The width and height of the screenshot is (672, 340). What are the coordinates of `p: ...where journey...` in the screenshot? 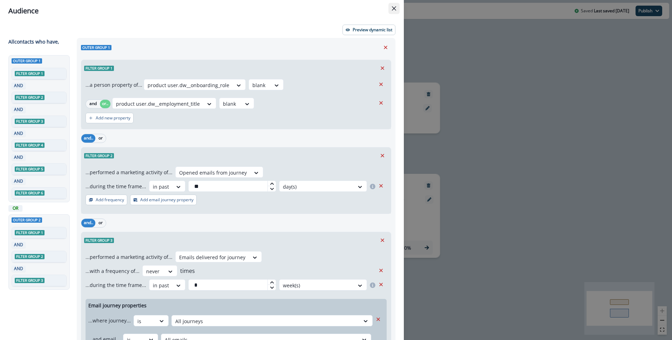 It's located at (109, 320).